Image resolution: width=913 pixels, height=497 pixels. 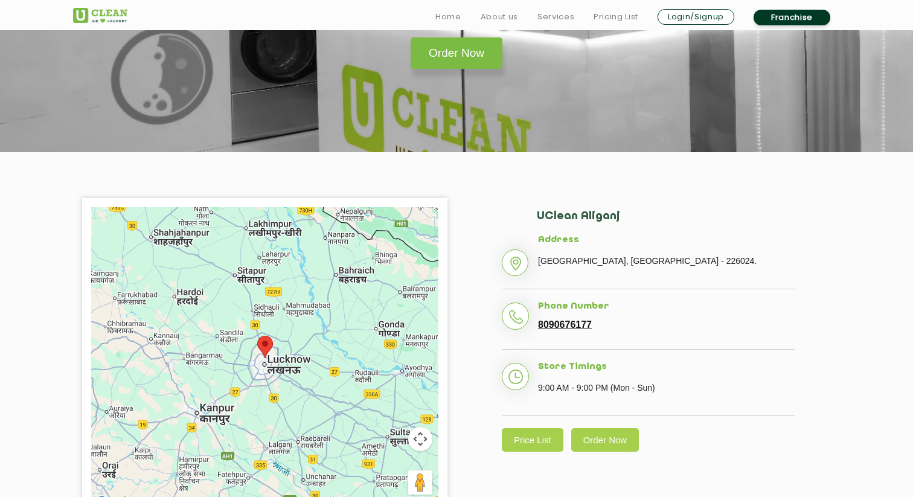 I want to click on h5: Address, so click(x=666, y=240).